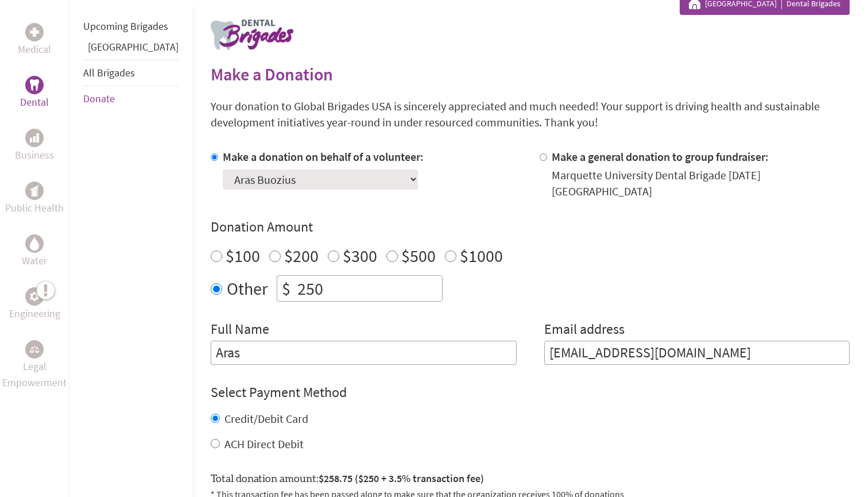 Image resolution: width=868 pixels, height=497 pixels. Describe the element at coordinates (530, 114) in the screenshot. I see `p: Your donation to Global Brigades USA is sincerely appreciated and much needed! Your support is dr...` at that location.